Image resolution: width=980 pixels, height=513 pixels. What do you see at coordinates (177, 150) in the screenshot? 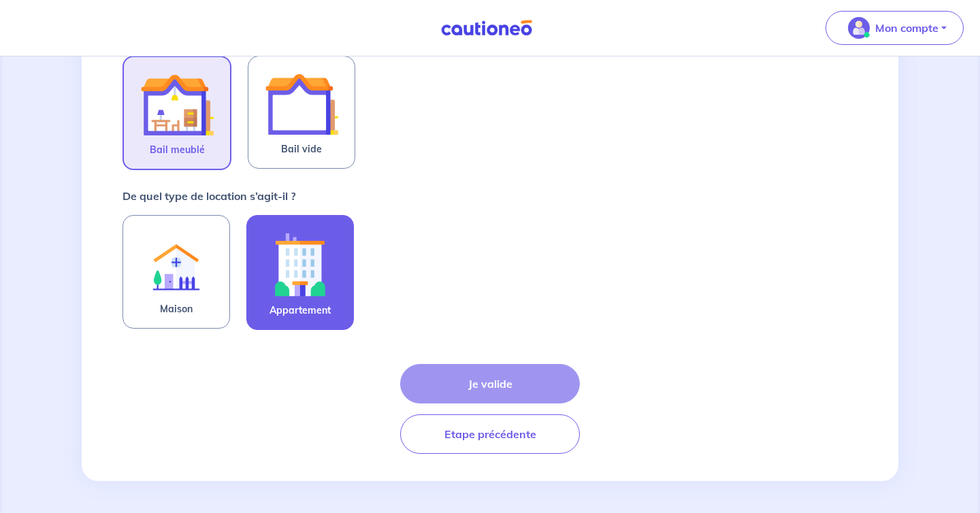
I see `span: Bail meublé` at bounding box center [177, 150].